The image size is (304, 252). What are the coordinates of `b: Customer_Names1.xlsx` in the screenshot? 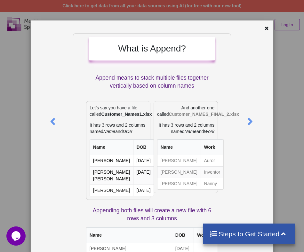 It's located at (127, 114).